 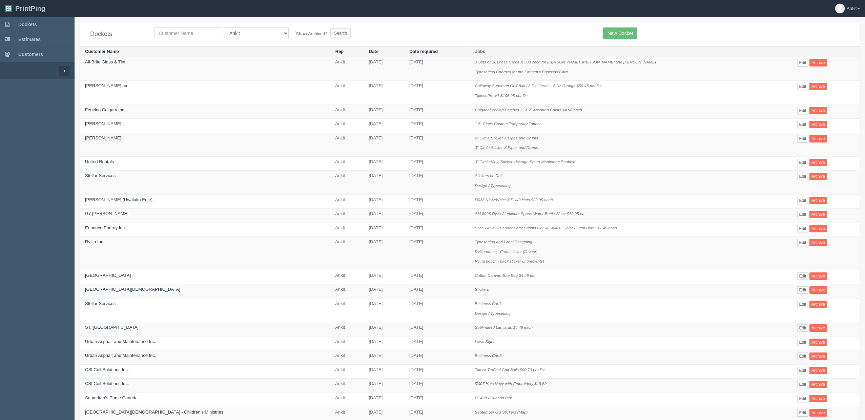 What do you see at coordinates (374, 51) in the screenshot?
I see `a: Date` at bounding box center [374, 51].